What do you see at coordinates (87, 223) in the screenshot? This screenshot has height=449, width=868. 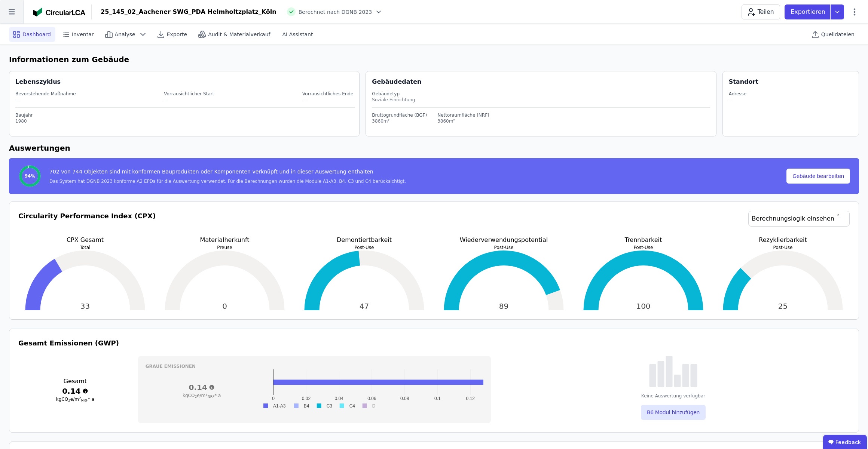 I see `h3: Circularity Performance Index (CPX)` at bounding box center [87, 223].